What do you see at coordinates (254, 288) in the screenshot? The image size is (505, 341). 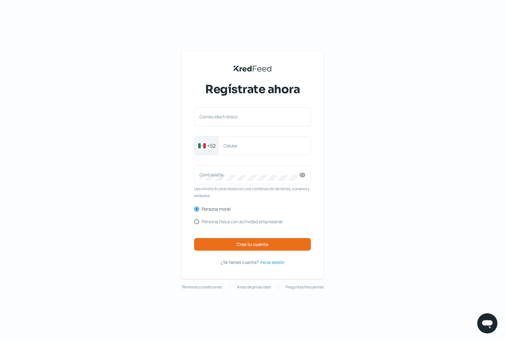 I see `span: Aviso de privacidad` at bounding box center [254, 288].